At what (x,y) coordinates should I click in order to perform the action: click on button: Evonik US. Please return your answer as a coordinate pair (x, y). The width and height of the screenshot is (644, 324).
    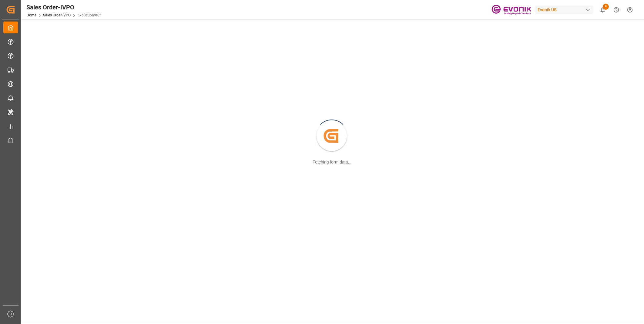
    Looking at the image, I should click on (566, 10).